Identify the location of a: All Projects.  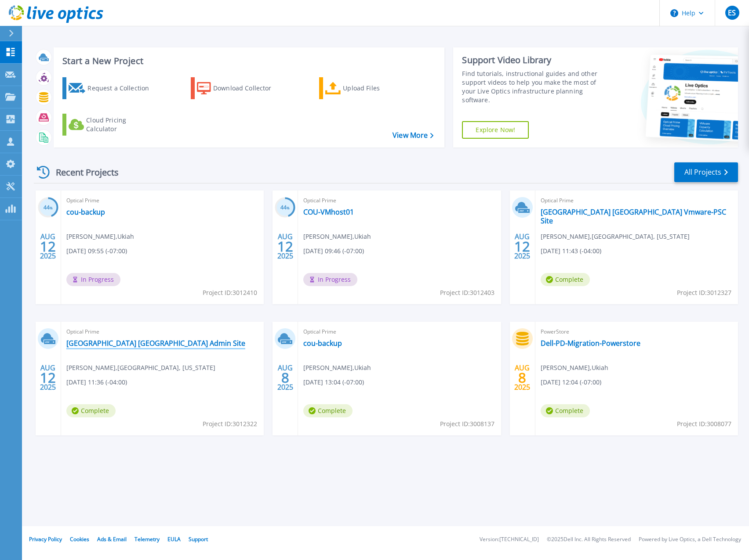
(706, 172).